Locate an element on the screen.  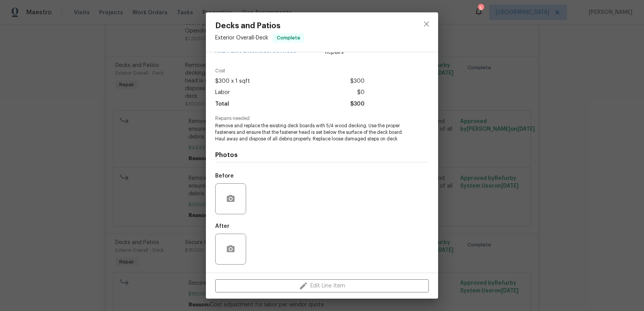
button: close is located at coordinates (426, 24).